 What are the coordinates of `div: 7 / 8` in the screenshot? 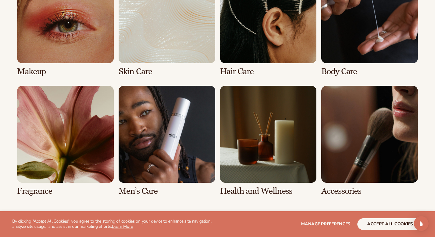 It's located at (269, 140).